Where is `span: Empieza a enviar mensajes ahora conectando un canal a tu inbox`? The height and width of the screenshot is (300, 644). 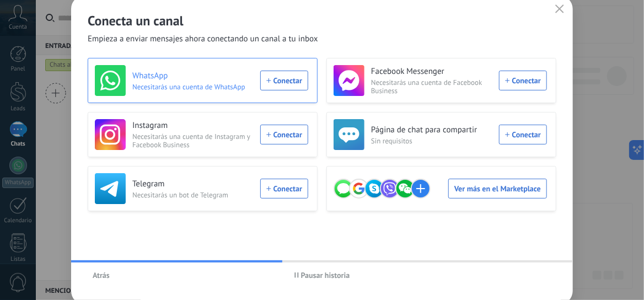 span: Empieza a enviar mensajes ahora conectando un canal a tu inbox is located at coordinates (203, 39).